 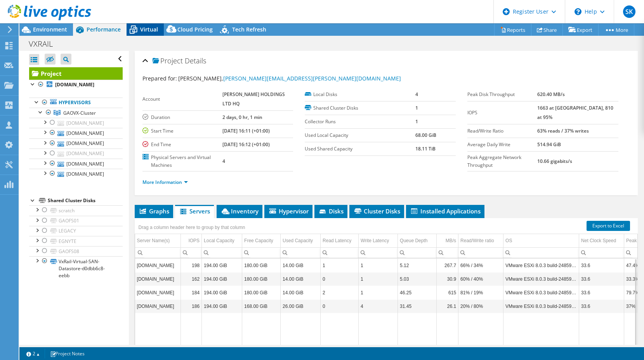 I want to click on a: Reports, so click(x=513, y=30).